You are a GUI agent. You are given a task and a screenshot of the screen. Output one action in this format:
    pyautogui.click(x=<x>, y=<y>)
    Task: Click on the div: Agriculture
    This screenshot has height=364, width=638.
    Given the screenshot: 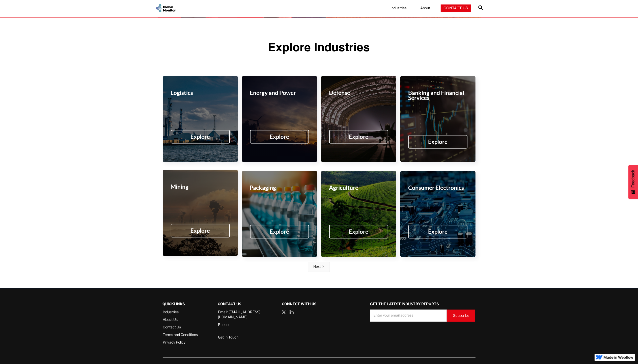 What is the action you would take?
    pyautogui.click(x=344, y=188)
    